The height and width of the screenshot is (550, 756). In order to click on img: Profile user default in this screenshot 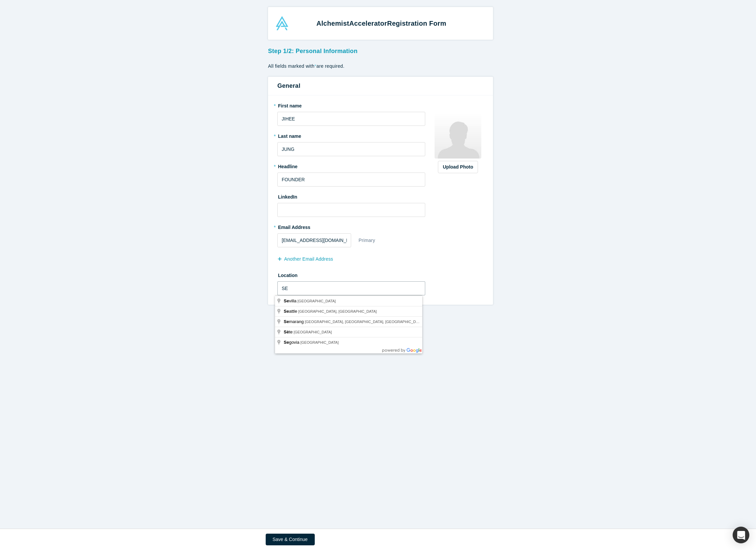, I will do `click(458, 135)`.